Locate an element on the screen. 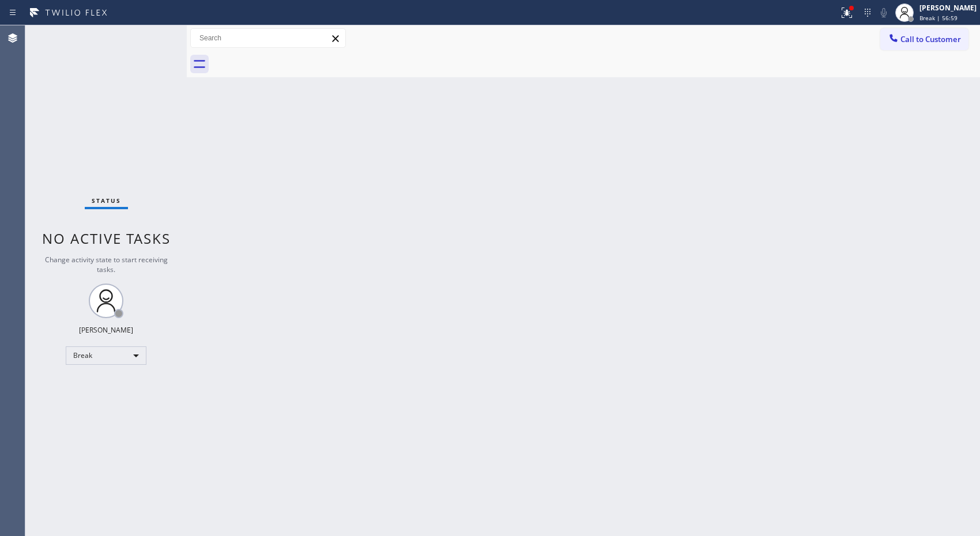  button: Call to Customer is located at coordinates (924, 39).